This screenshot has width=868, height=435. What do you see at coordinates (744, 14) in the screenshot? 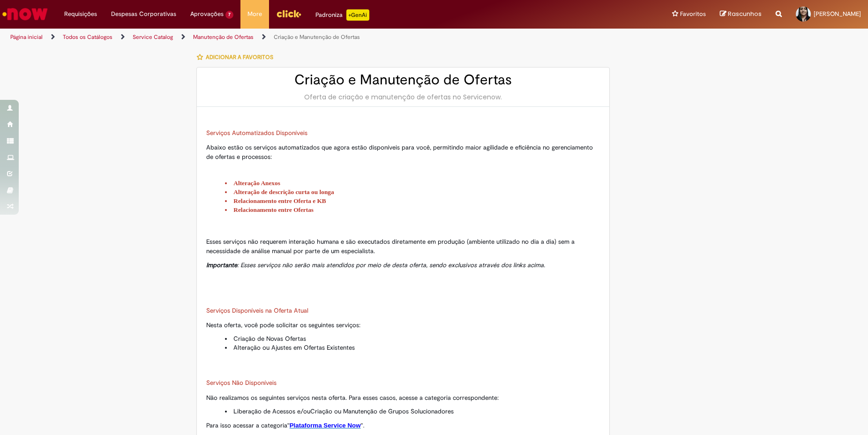
I see `span: Rascunhos` at bounding box center [744, 14].